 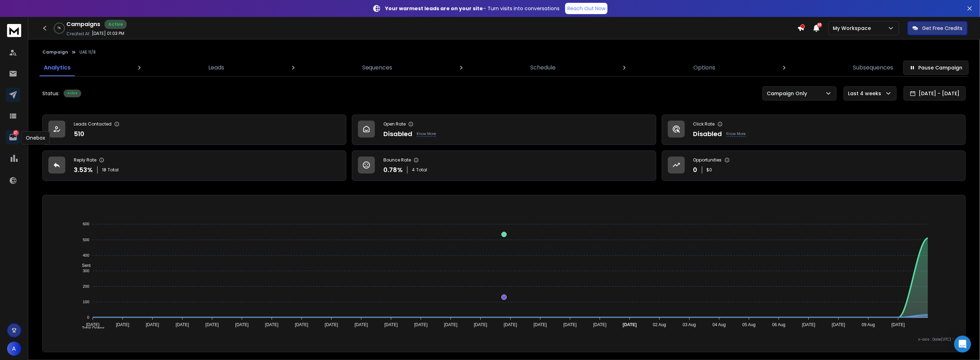 I want to click on tspan: 05 Aug, so click(x=749, y=325).